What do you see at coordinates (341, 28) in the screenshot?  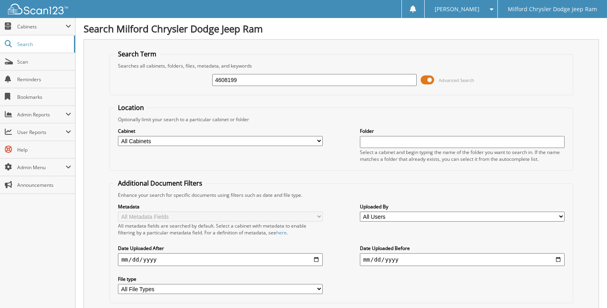 I see `h1: Search Milford Chrysler Dodge Jeep Ram` at bounding box center [341, 28].